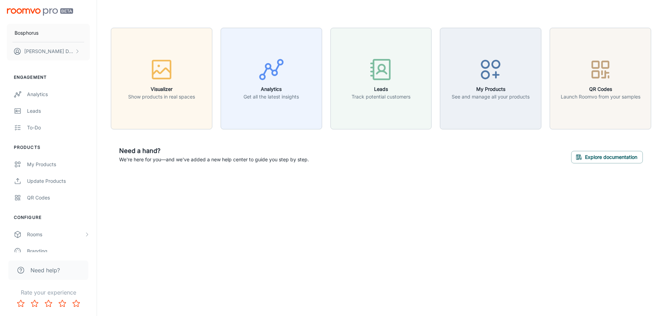 The height and width of the screenshot is (316, 665). What do you see at coordinates (214, 151) in the screenshot?
I see `h6: Need a hand?` at bounding box center [214, 151].